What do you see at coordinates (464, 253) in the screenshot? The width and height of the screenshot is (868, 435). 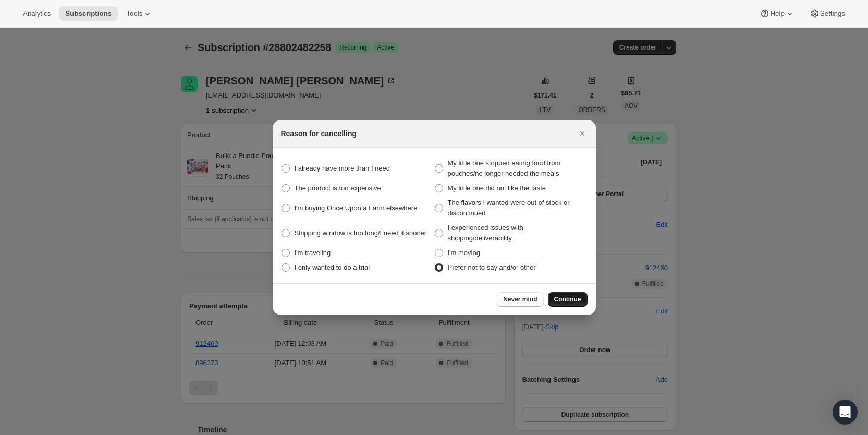 I see `span: I'm moving` at bounding box center [464, 253].